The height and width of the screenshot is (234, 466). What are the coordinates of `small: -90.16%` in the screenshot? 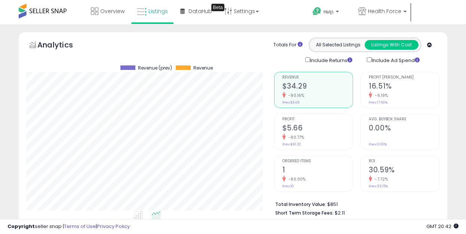 It's located at (295, 95).